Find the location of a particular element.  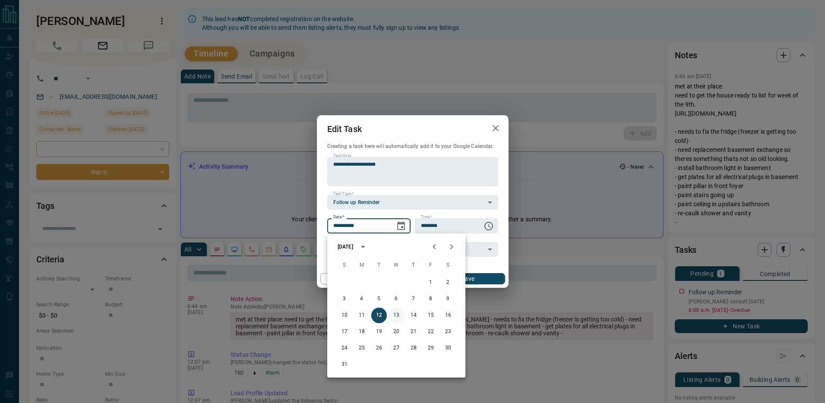

label: Task Type is located at coordinates (343, 194).